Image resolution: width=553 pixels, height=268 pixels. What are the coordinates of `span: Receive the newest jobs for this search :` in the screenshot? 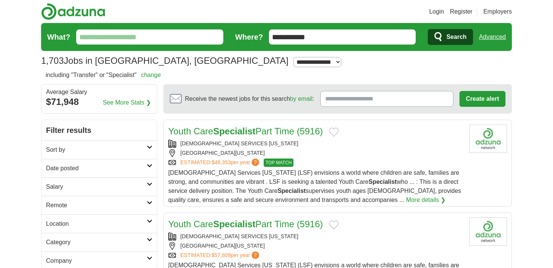 It's located at (249, 99).